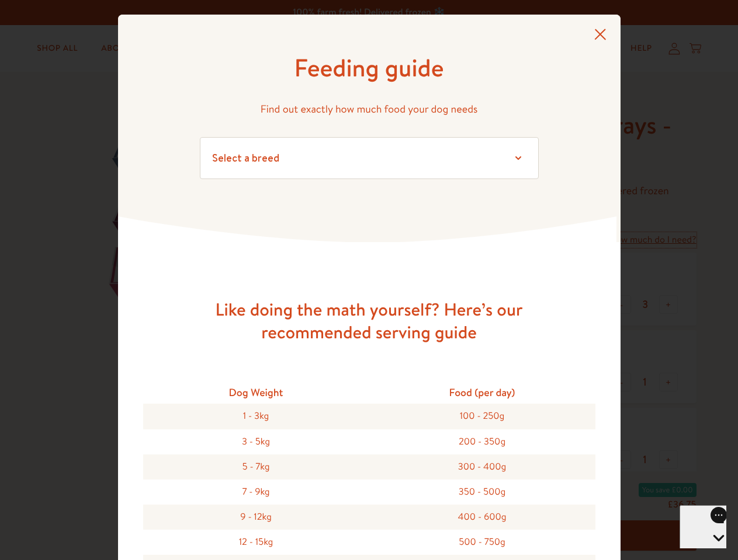 Image resolution: width=738 pixels, height=560 pixels. Describe the element at coordinates (256, 393) in the screenshot. I see `div: Dog Weight` at that location.